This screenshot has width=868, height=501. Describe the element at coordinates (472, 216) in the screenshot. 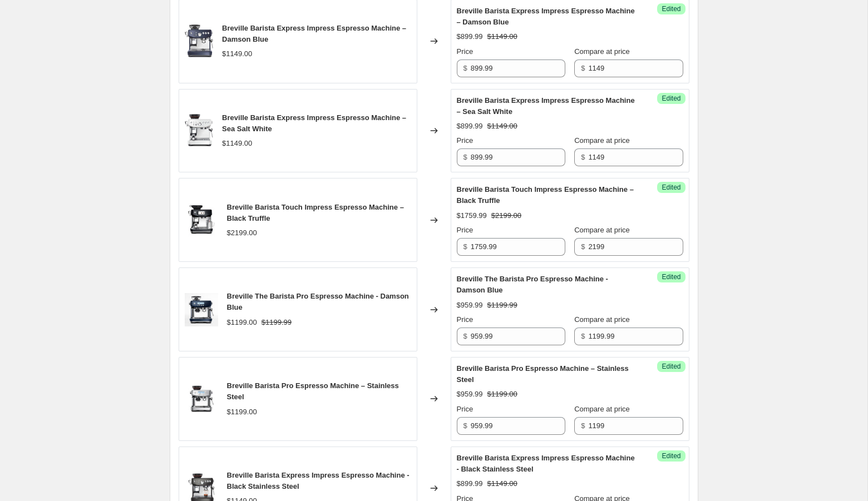

I see `div: $1759.99` at that location.